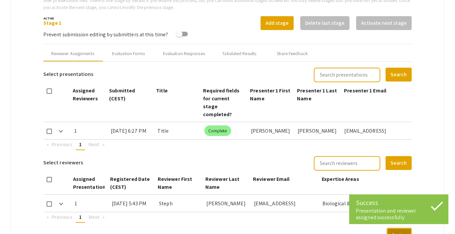 This screenshot has width=455, height=234. I want to click on a: Stage 1, so click(53, 23).